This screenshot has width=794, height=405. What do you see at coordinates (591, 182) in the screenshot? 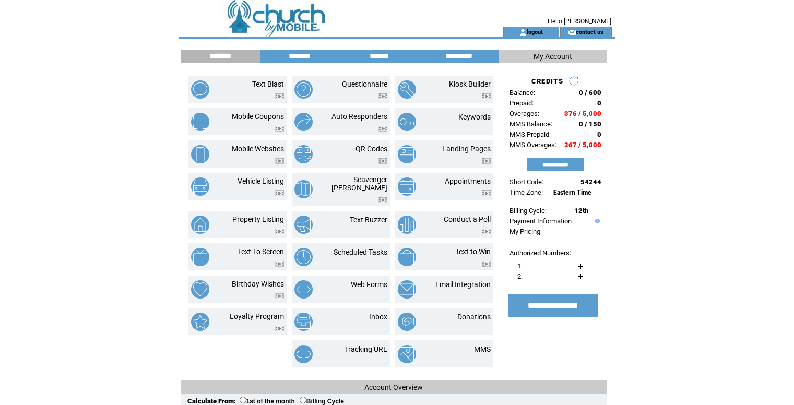
I see `span: 54244` at bounding box center [591, 182].